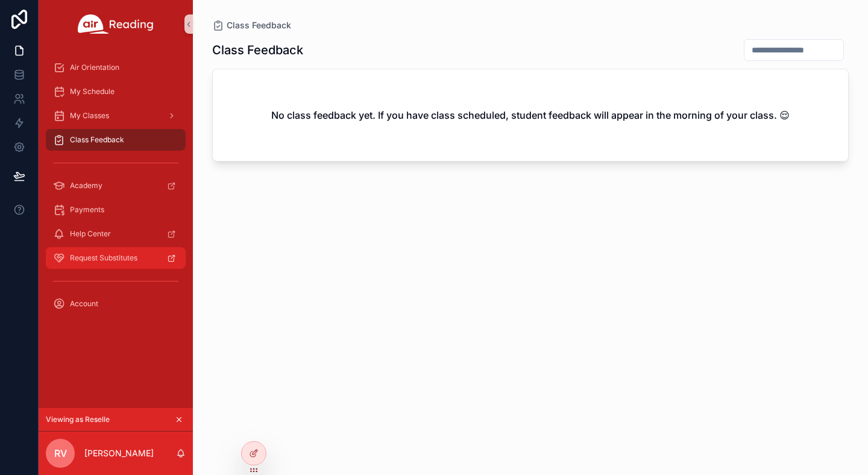 The image size is (868, 475). Describe the element at coordinates (115, 304) in the screenshot. I see `a: Account` at that location.